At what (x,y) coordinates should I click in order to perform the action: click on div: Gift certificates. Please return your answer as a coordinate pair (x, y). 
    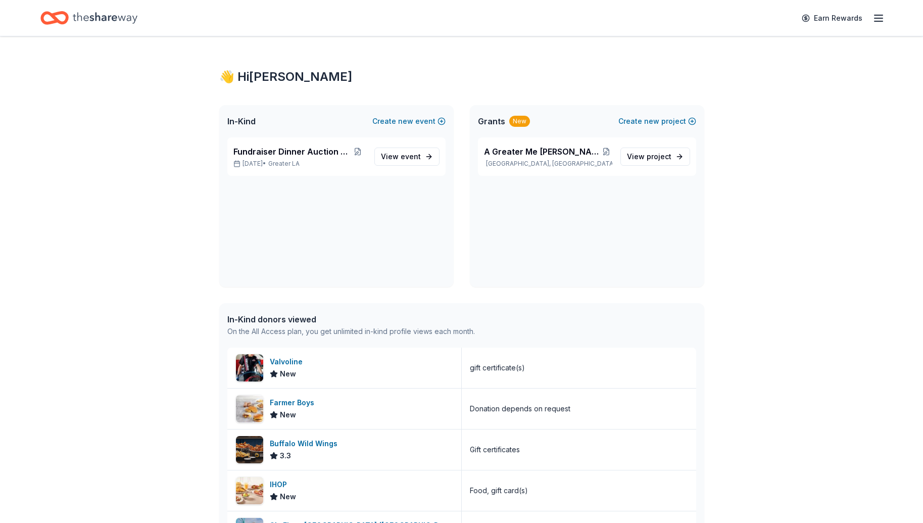
    Looking at the image, I should click on (494, 450).